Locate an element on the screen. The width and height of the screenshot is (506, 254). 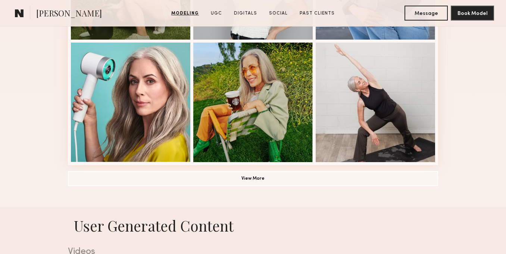
h1: User Generated Content is located at coordinates (253, 225).